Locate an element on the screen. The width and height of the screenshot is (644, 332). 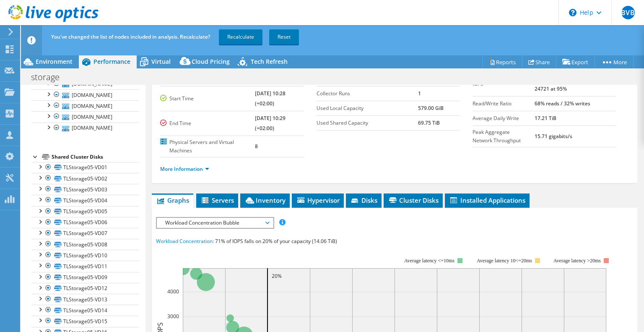
label: Peak Aggregate Network Throughput is located at coordinates (504, 136).